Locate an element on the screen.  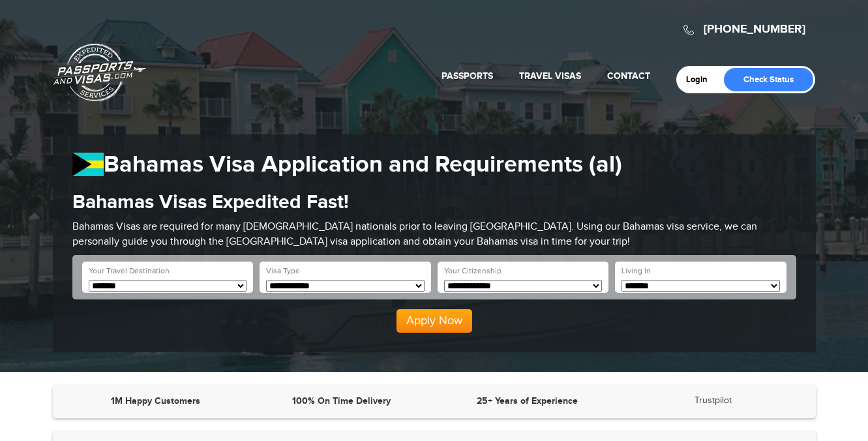
strong: Bahamas Visas Expedited Fast! is located at coordinates (211, 202).